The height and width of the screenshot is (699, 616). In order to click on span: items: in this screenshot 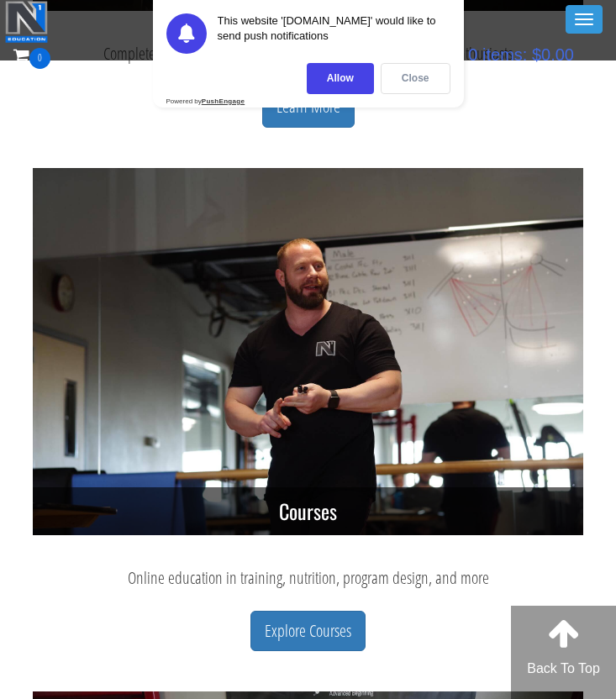, I will do `click(505, 54)`.